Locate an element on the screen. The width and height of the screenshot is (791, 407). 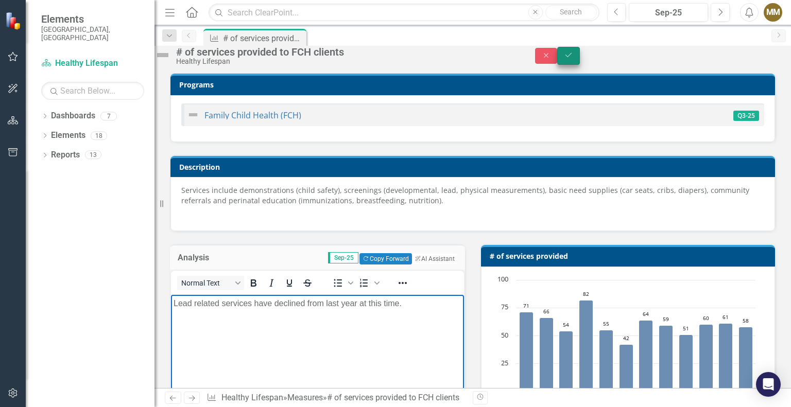
a: Family Child Health (FCH) is located at coordinates (253, 115).